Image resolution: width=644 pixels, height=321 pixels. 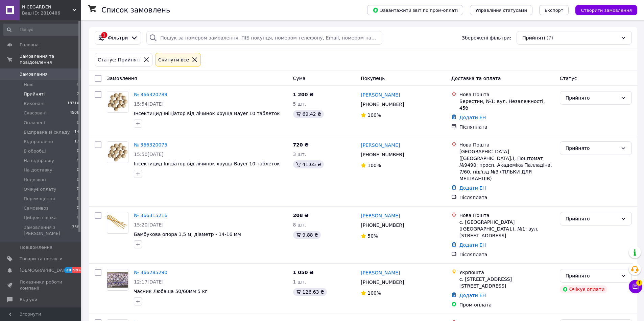 I want to click on span: Відправлено, so click(x=38, y=142).